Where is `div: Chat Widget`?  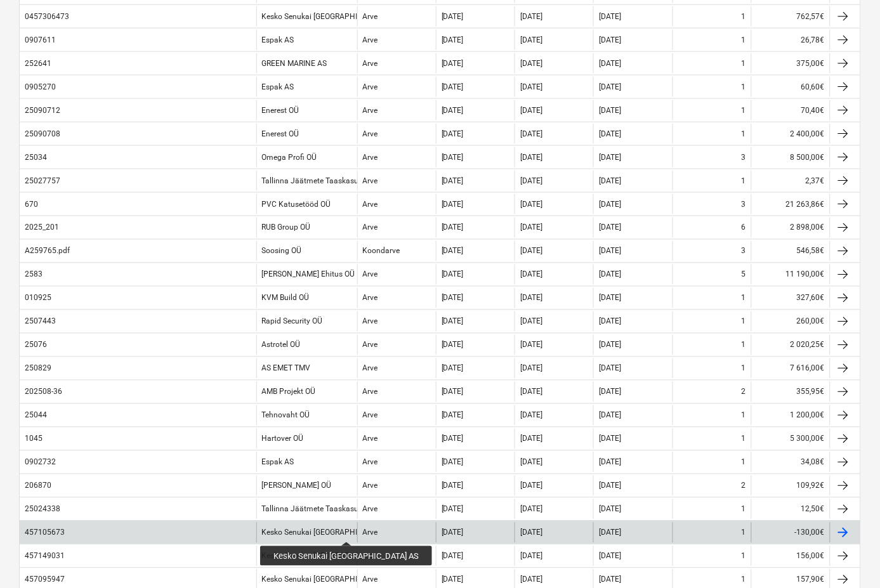 div: Chat Widget is located at coordinates (848, 558).